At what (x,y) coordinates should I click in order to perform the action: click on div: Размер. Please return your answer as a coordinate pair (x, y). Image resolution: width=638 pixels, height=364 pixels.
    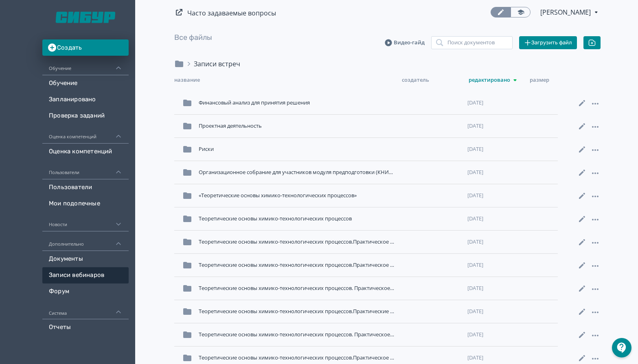
    Looking at the image, I should click on (546, 80).